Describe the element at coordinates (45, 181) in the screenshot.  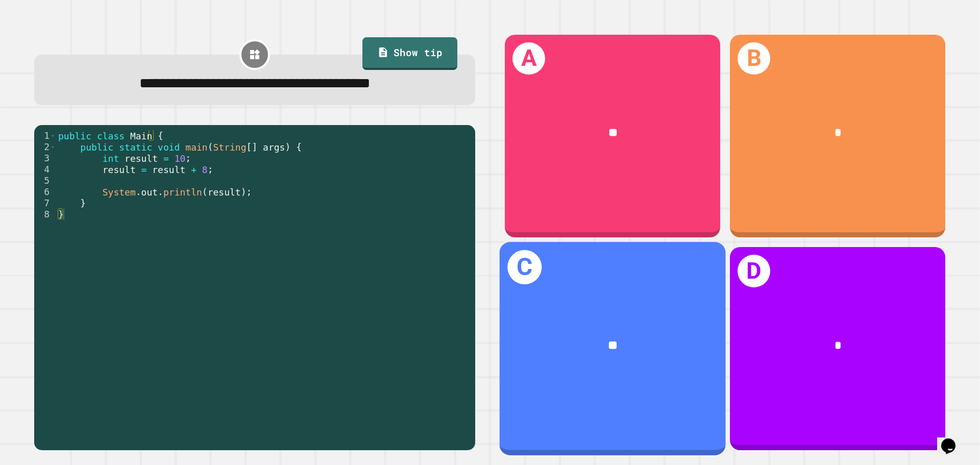
I see `div: 5` at that location.